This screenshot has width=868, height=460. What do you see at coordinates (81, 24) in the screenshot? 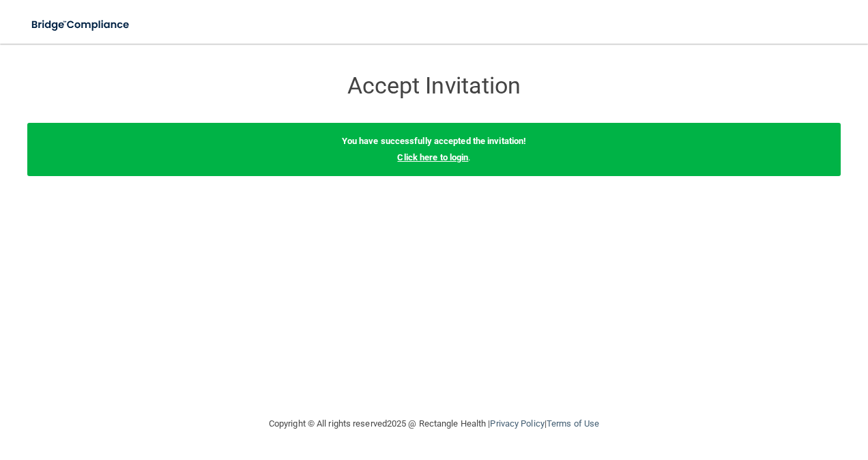
I see `img: bridge_compliance_login_screen.278c3ca4.svg` at bounding box center [81, 24].